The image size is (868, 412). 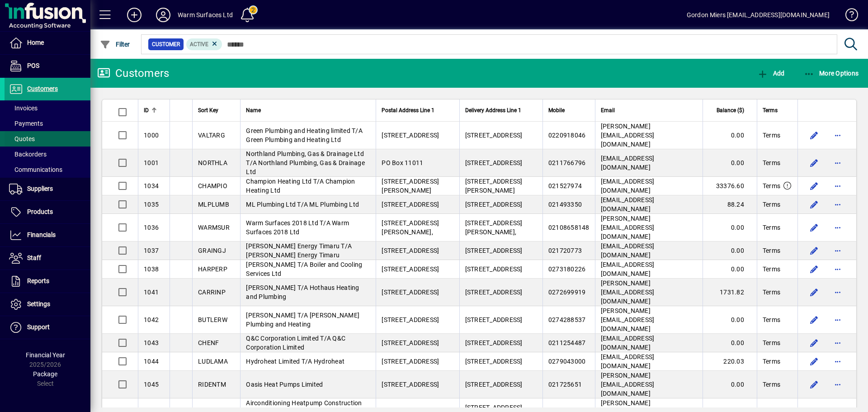 What do you see at coordinates (730, 186) in the screenshot?
I see `td: 33376.60` at bounding box center [730, 186].